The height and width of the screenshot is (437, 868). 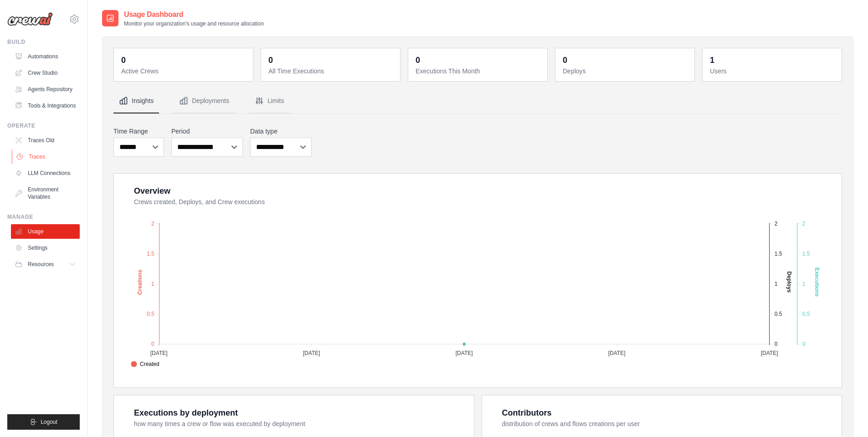 I want to click on span: Logout, so click(x=49, y=422).